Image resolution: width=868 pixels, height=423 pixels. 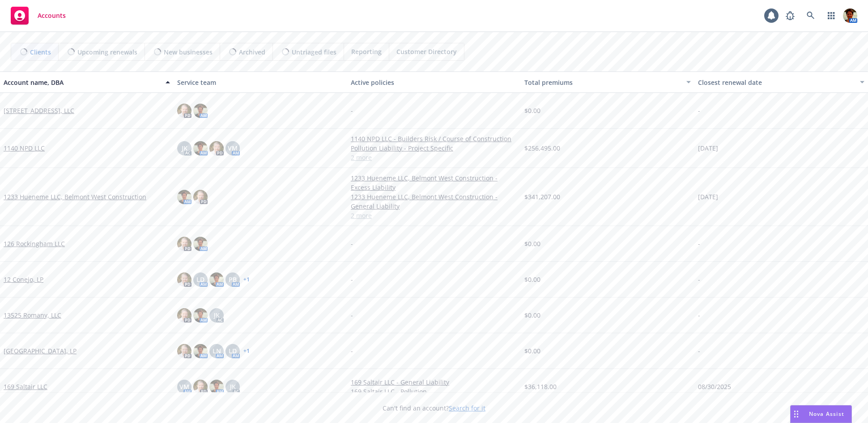 What do you see at coordinates (714, 387) in the screenshot?
I see `span: 08/30/2025` at bounding box center [714, 387].